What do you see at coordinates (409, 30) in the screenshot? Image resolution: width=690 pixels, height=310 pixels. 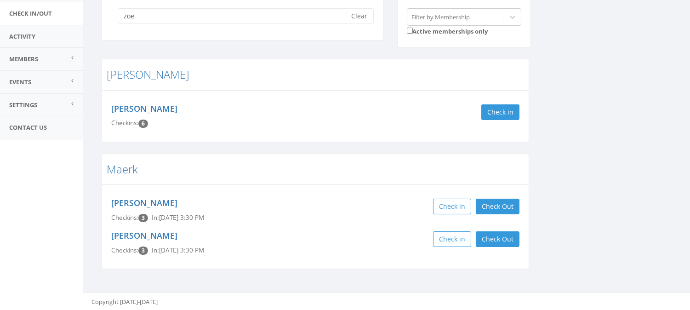 I see `input: Active memberships only` at bounding box center [409, 30].